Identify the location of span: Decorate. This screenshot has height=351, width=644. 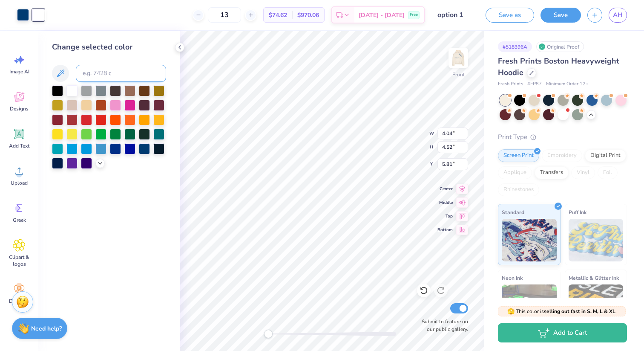
(19, 301).